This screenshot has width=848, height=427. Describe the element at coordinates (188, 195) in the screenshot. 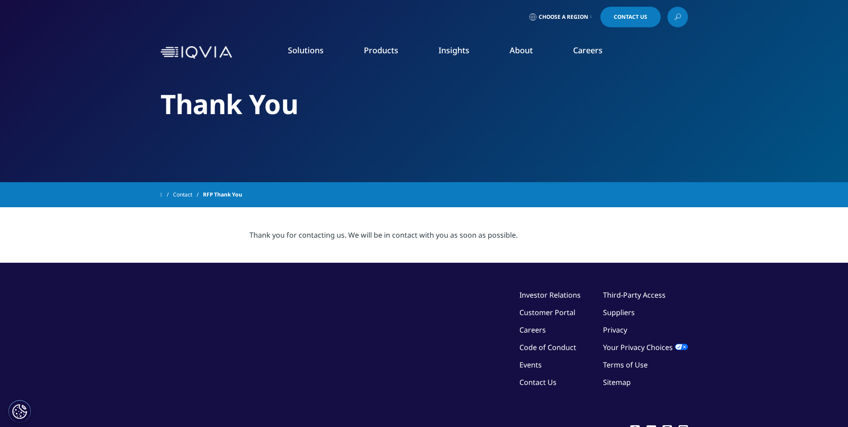

I see `a: Contact` at that location.